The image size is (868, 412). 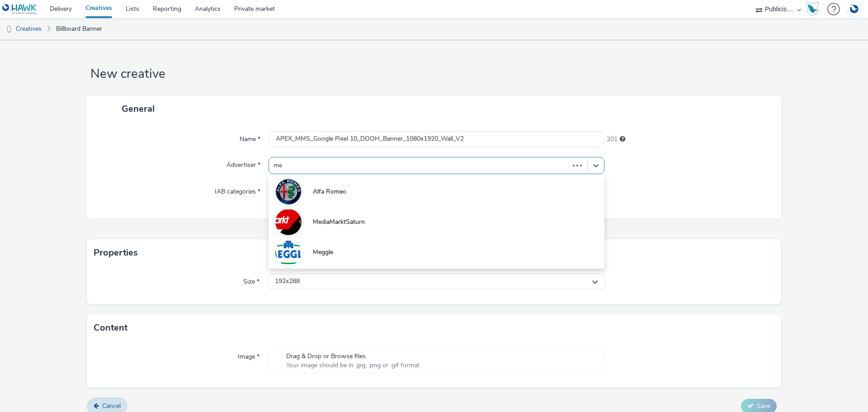 What do you see at coordinates (248, 355) in the screenshot?
I see `label: Image *` at bounding box center [248, 355].